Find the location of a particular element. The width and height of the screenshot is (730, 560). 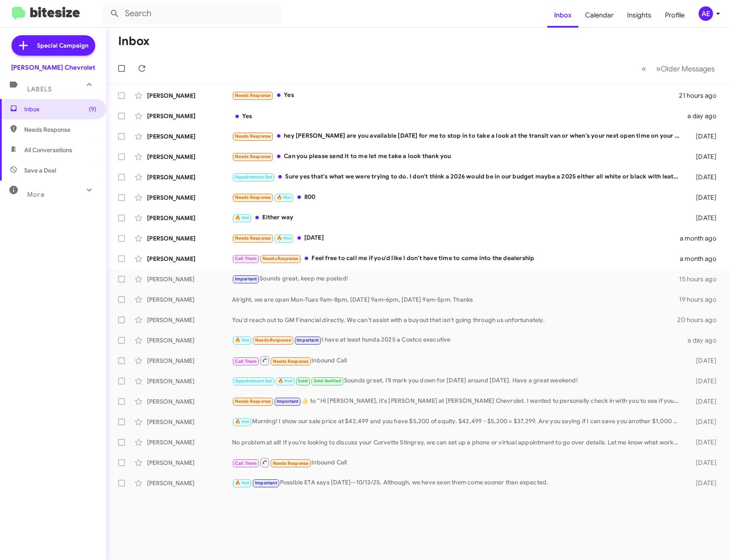

span: Special Campaign is located at coordinates (63, 46).